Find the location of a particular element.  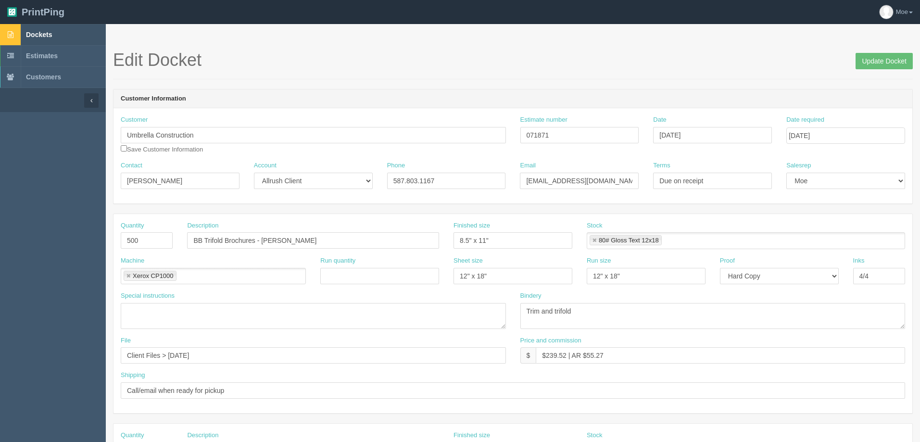

label: File is located at coordinates (125, 340).